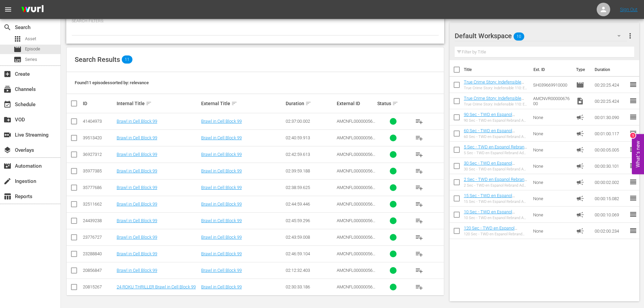 The image size is (644, 308). Describe the element at coordinates (99, 204) in the screenshot. I see `div: 32511662` at that location.